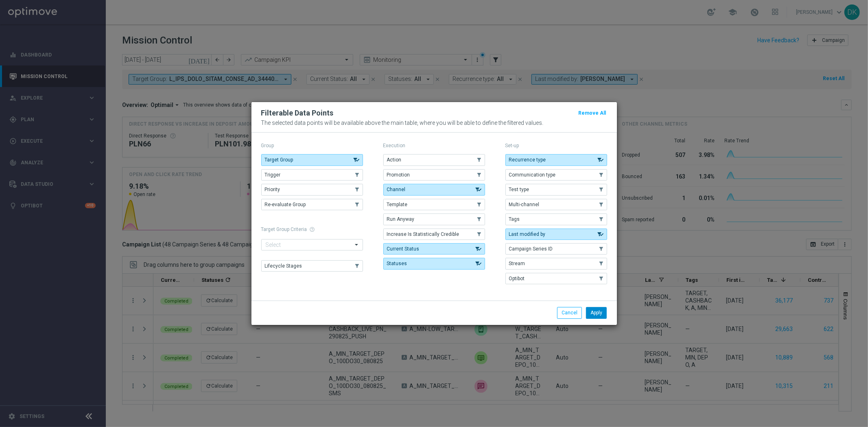  I want to click on button: Priority, so click(312, 190).